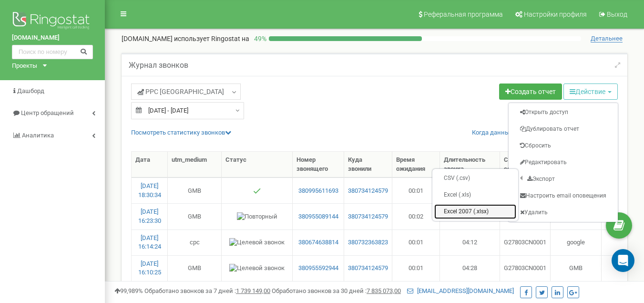 This screenshot has height=303, width=644. What do you see at coordinates (556, 14) in the screenshot?
I see `span: Настройки профиля` at bounding box center [556, 14].